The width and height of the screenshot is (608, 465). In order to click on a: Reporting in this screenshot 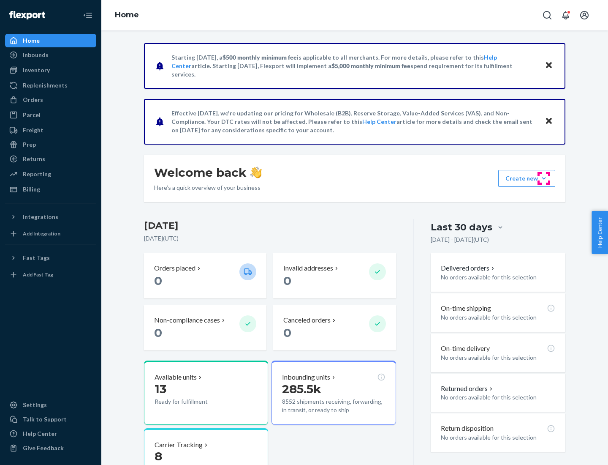, I will do `click(51, 174)`.